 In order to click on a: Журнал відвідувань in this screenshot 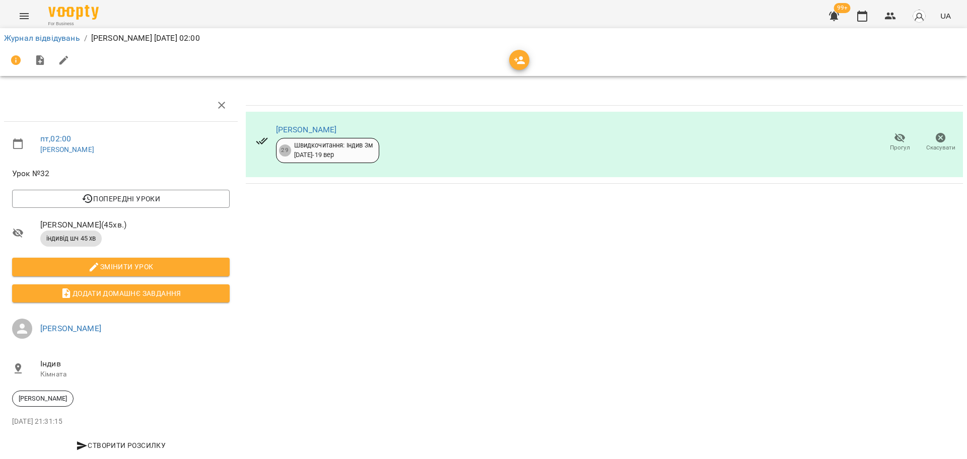, I will do `click(42, 38)`.